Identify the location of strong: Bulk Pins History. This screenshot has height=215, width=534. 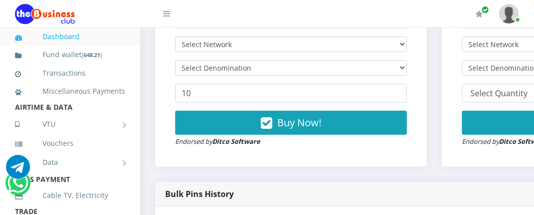
(199, 194).